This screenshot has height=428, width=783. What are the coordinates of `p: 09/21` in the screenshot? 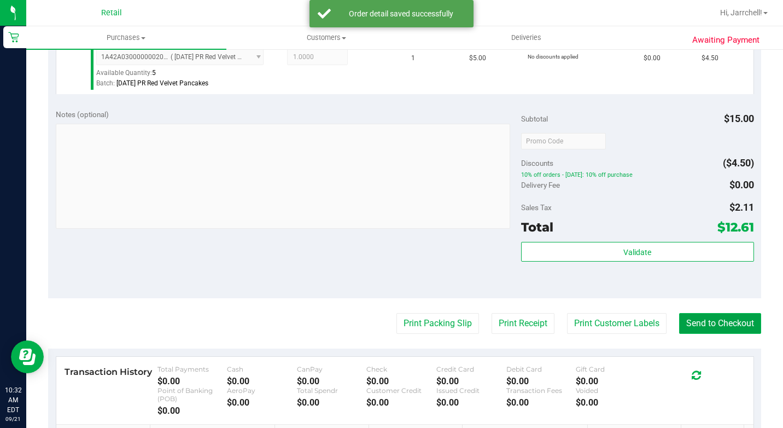 It's located at (13, 418).